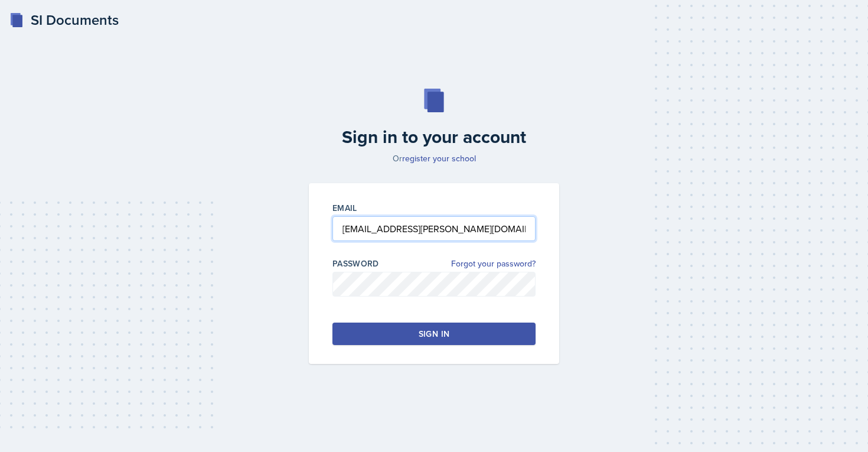 The image size is (868, 452). What do you see at coordinates (64, 20) in the screenshot?
I see `div: SI Documents` at bounding box center [64, 20].